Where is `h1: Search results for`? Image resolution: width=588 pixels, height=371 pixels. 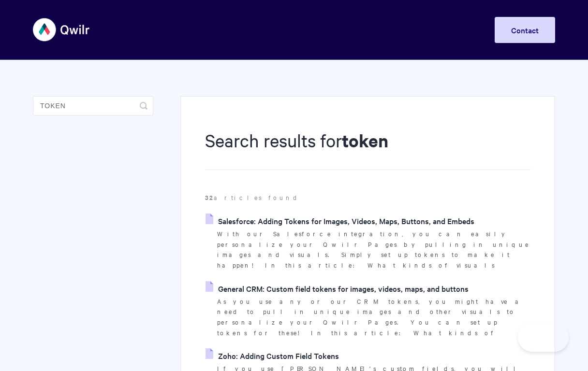
h1: Search results for is located at coordinates (367, 149).